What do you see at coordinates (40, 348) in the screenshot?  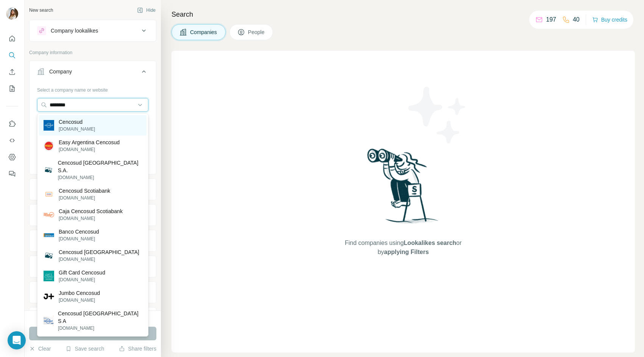 I see `button: Clear` at bounding box center [40, 348].